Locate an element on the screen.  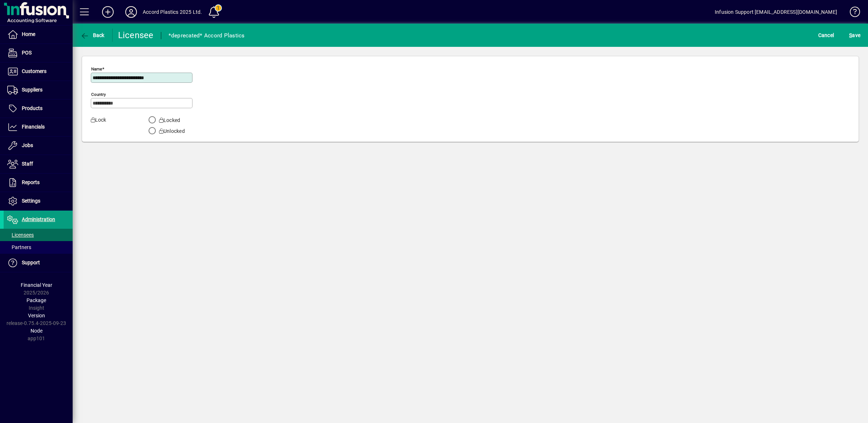
a: Jobs is located at coordinates (38, 146).